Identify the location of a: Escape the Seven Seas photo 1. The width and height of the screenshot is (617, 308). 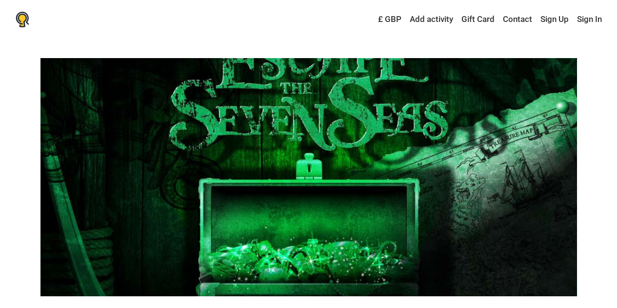
(309, 177).